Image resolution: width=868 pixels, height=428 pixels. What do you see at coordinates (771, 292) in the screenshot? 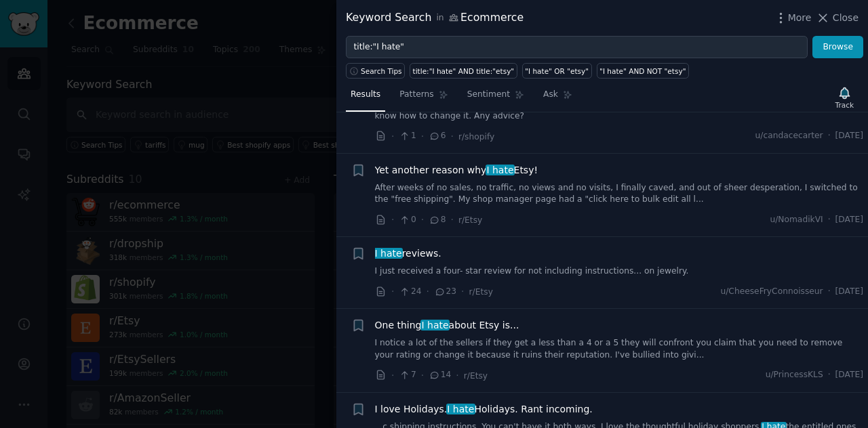
I see `span: u/CheeseFryConnoisseur` at bounding box center [771, 292].